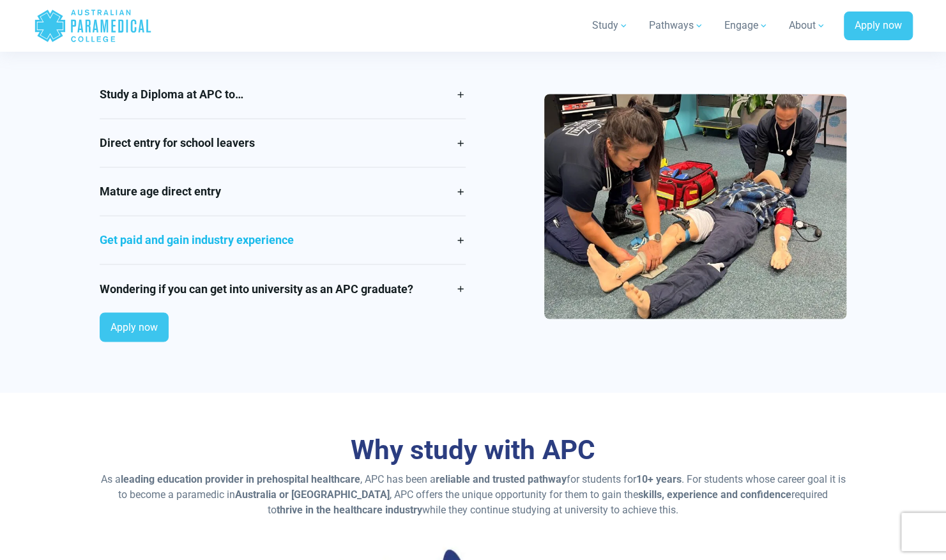 This screenshot has height=560, width=946. I want to click on a: About, so click(808, 26).